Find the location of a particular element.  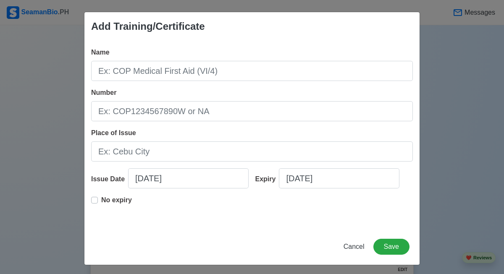

p: No expiry is located at coordinates (116, 200).